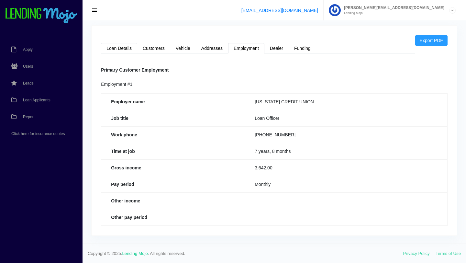 The height and width of the screenshot is (263, 466). What do you see at coordinates (276, 48) in the screenshot?
I see `a: Dealer` at bounding box center [276, 48].